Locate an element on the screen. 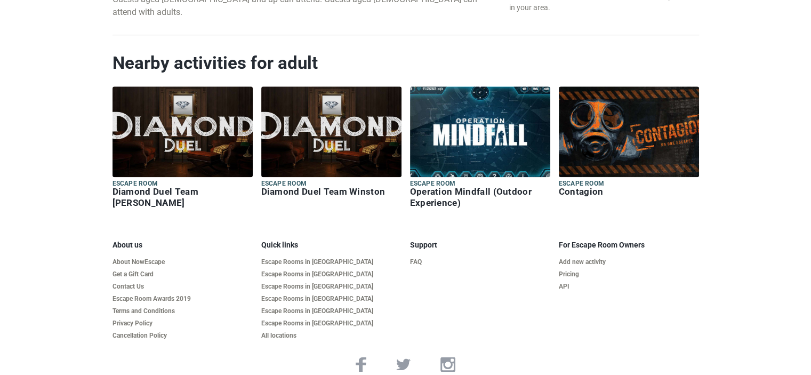 The width and height of the screenshot is (811, 375). h6: Contagion is located at coordinates (628, 191).